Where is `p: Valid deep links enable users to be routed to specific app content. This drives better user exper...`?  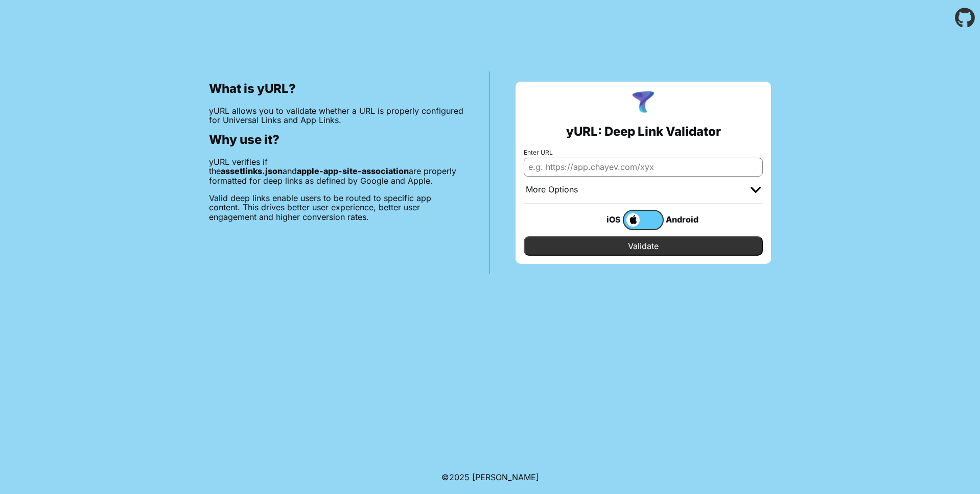
p: Valid deep links enable users to be routed to specific app content. This drives better user exper... is located at coordinates (336, 207).